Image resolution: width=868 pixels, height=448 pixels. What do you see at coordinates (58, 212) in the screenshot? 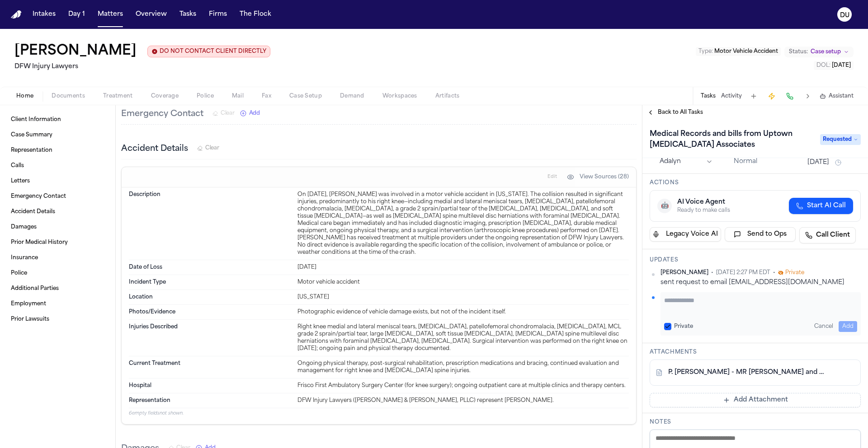
I see `a: Accident Details` at bounding box center [58, 212].